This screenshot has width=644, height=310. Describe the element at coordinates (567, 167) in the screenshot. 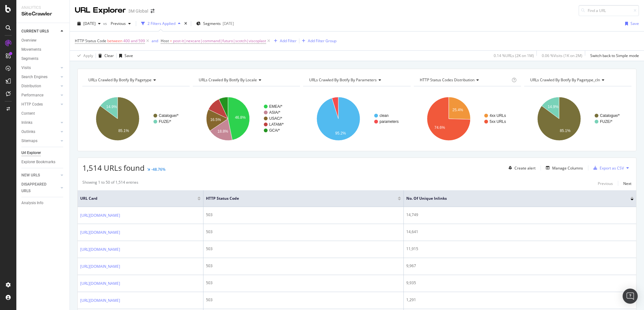

I see `div: Manage Columns` at that location.